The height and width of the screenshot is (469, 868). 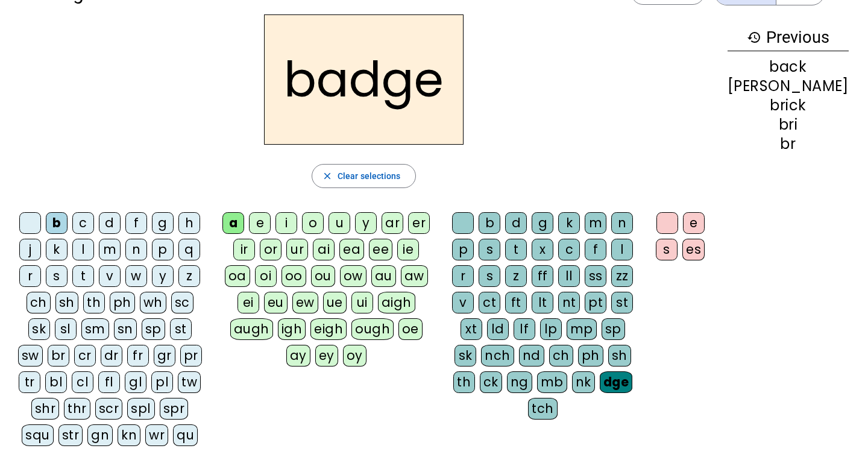 I want to click on div: ar, so click(x=392, y=223).